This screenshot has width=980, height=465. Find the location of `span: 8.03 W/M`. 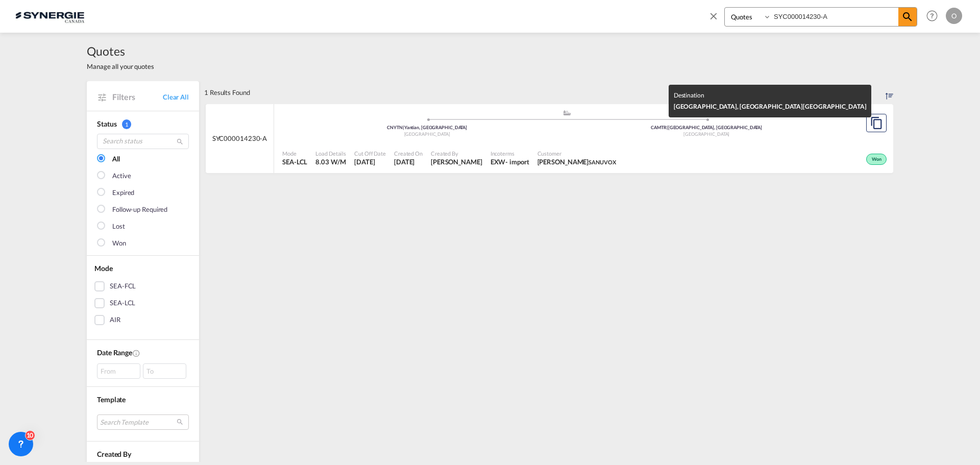

span: 8.03 W/M is located at coordinates (330, 162).